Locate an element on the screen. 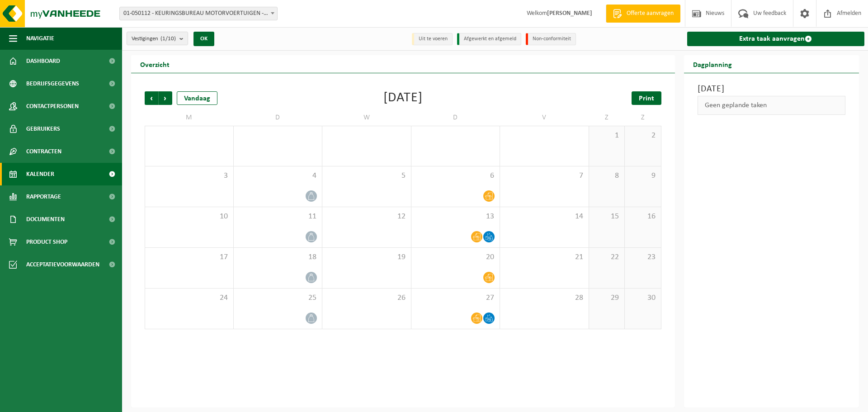 Image resolution: width=868 pixels, height=412 pixels. span: 28 is located at coordinates (544, 298).